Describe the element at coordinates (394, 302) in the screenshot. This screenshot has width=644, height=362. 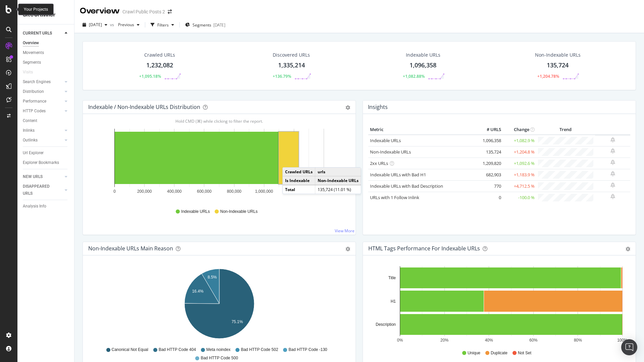
I see `text: H1` at that location.